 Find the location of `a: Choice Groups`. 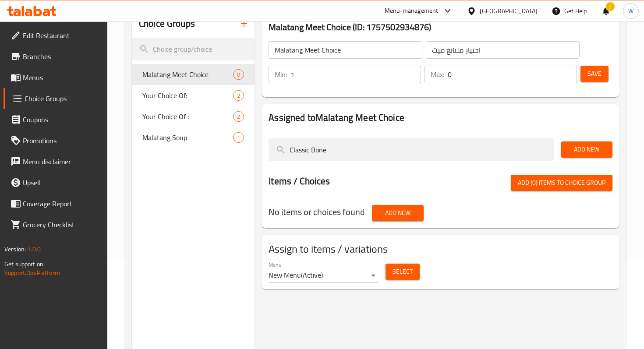

a: Choice Groups is located at coordinates (55, 99).